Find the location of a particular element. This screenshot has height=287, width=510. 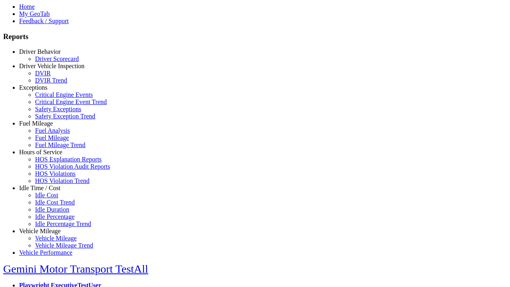

a: Critical Engine Events is located at coordinates (64, 94).